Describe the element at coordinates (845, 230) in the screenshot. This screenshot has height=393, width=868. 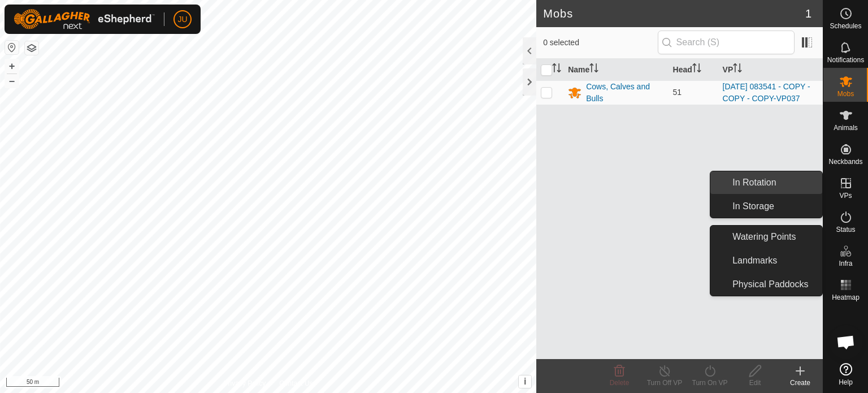
I see `span: Status` at that location.